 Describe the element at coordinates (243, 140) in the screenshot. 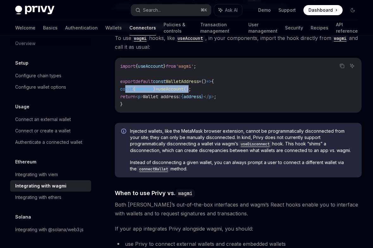

I see `span: Injected wallets, like the MetaMask browser extension, cannot be programmatically disconnected fr...` at that location.